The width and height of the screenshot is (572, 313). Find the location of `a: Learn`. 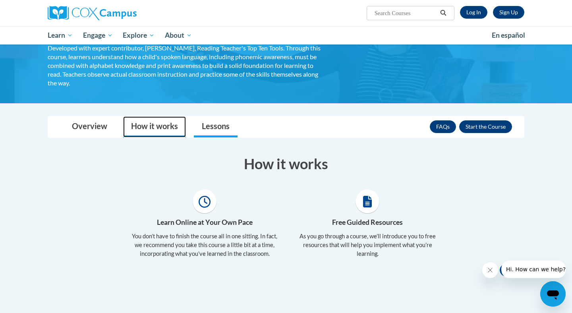

a: Learn is located at coordinates (60, 35).